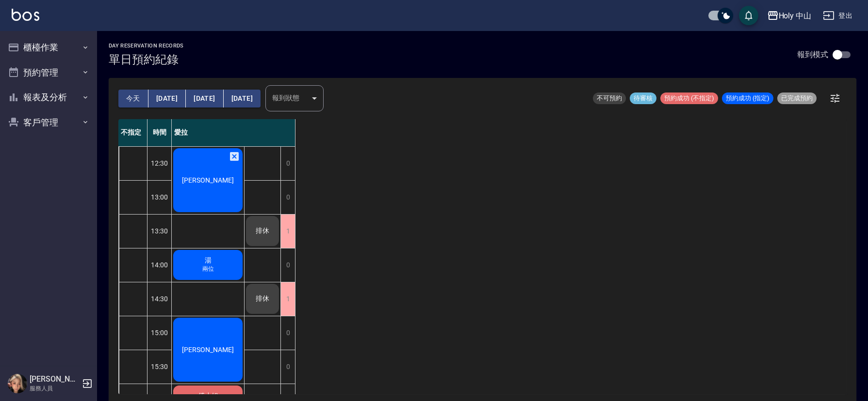 This screenshot has width=868, height=401. Describe the element at coordinates (133, 98) in the screenshot. I see `button: 今天` at that location.